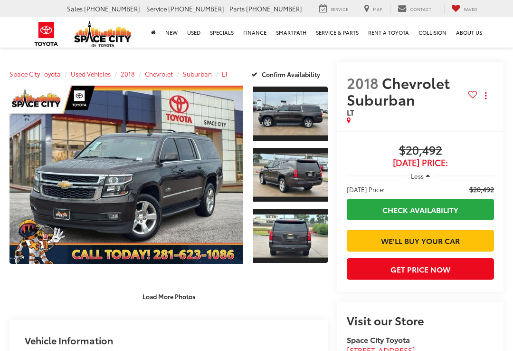 This screenshot has width=513, height=351. Describe the element at coordinates (222, 32) in the screenshot. I see `a: Specials` at that location.